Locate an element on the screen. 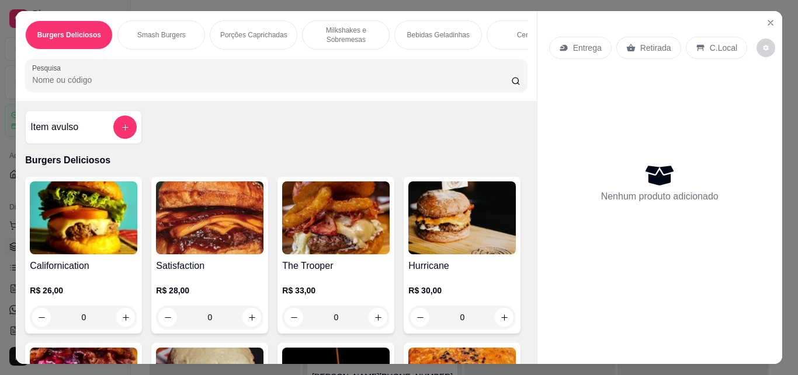 Image resolution: width=798 pixels, height=375 pixels. p: Smash Burgers is located at coordinates (161, 35).